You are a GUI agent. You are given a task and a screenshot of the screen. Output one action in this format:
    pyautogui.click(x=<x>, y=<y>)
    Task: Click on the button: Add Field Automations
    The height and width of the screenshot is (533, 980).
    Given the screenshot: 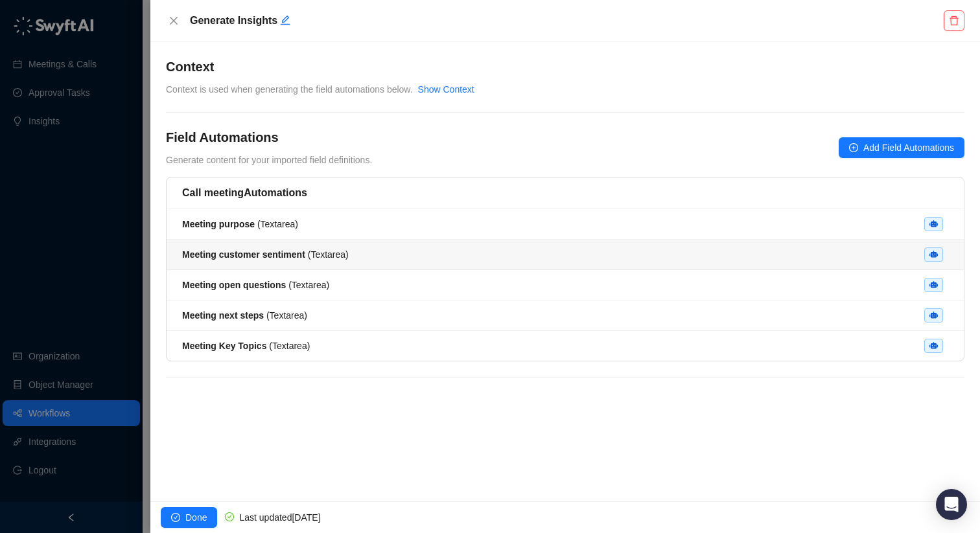 What is the action you would take?
    pyautogui.click(x=902, y=148)
    